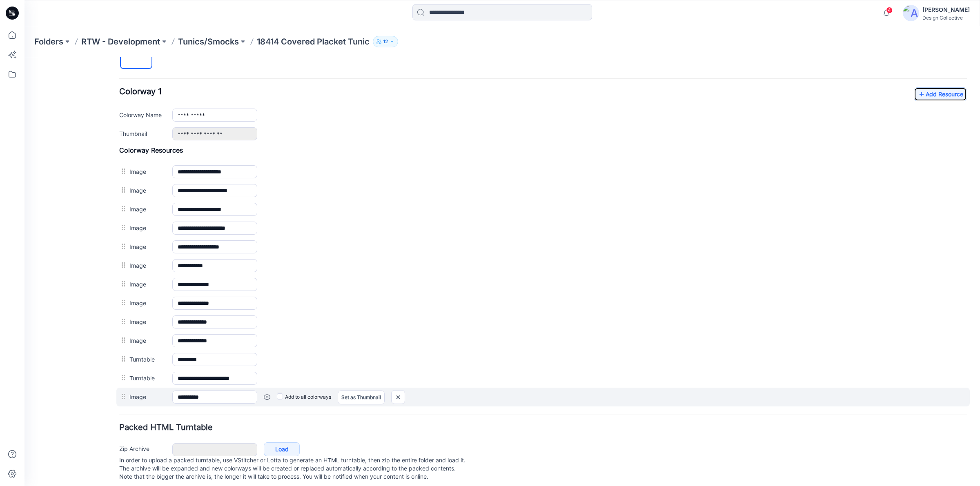 The width and height of the screenshot is (980, 486). What do you see at coordinates (49, 41) in the screenshot?
I see `a: Folders` at bounding box center [49, 41].